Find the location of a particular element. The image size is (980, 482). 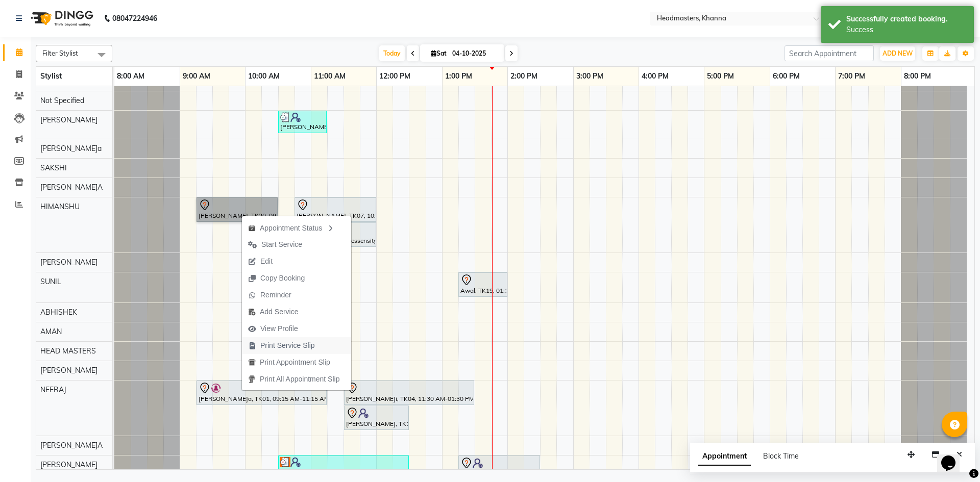

a: 3:00 PM is located at coordinates (590, 76).